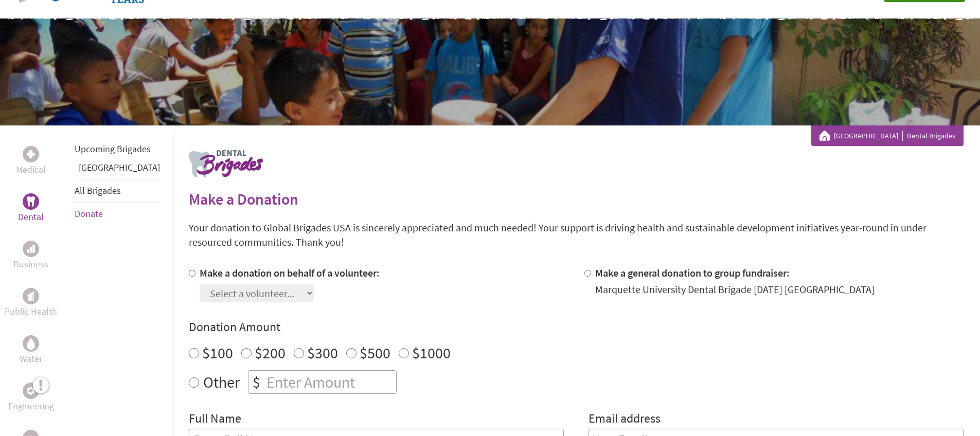  Describe the element at coordinates (31, 311) in the screenshot. I see `p: Public Health` at that location.